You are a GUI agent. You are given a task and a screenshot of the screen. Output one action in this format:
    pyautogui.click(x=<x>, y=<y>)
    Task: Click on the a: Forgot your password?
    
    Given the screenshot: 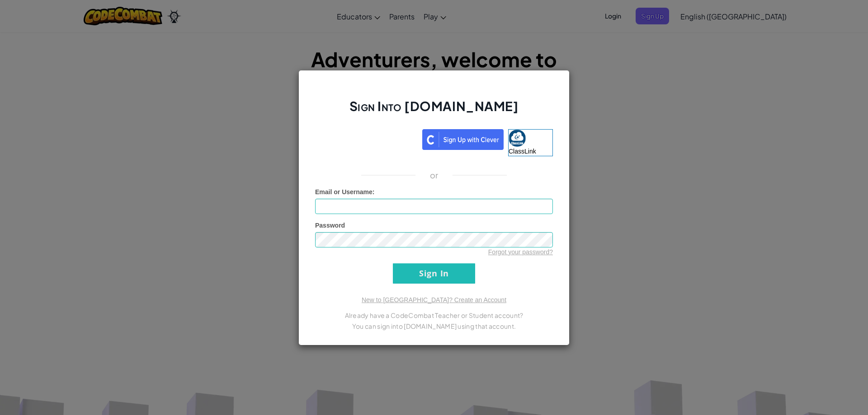 What is the action you would take?
    pyautogui.click(x=521, y=252)
    